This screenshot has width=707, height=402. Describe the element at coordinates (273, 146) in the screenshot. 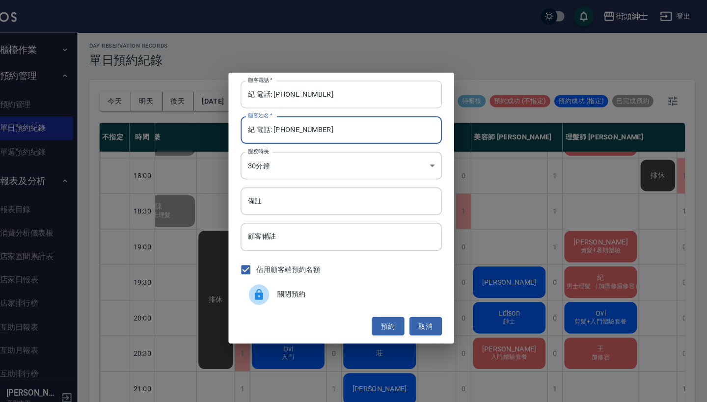

I see `label: 服務時長` at that location.